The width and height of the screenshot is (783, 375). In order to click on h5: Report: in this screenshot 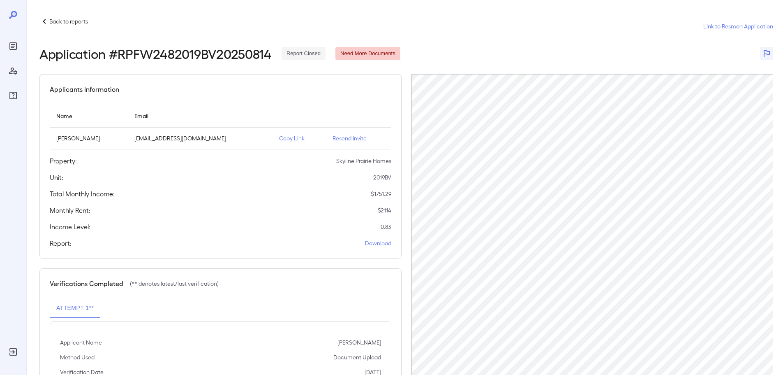, I will do `click(60, 243)`.